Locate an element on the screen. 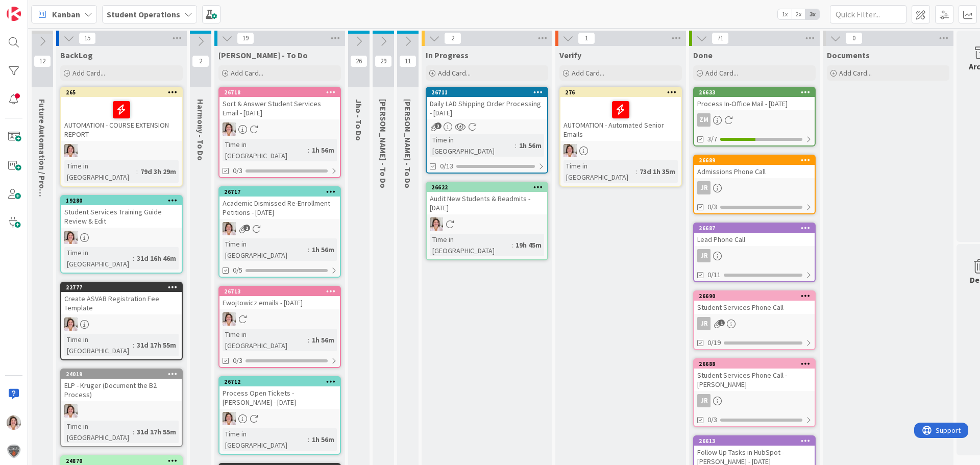 This screenshot has height=465, width=980. span: Jho - To Do is located at coordinates (359, 120).